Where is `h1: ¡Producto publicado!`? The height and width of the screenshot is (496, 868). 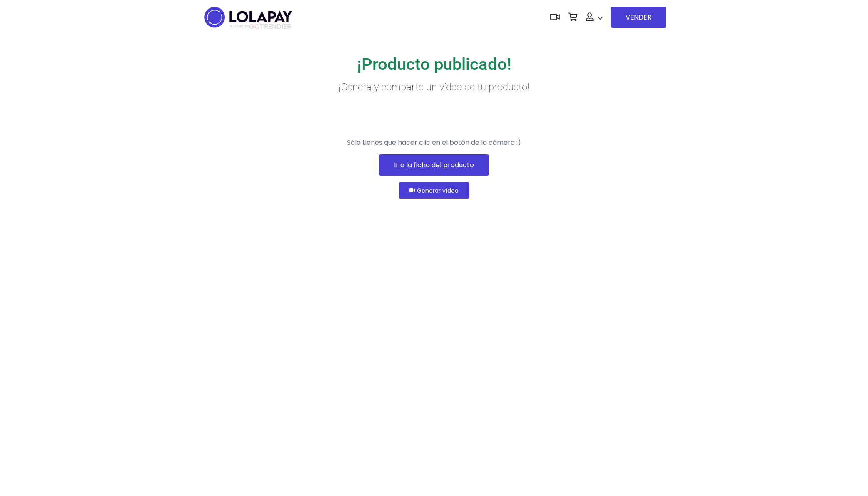
h1: ¡Producto publicado! is located at coordinates (434, 65).